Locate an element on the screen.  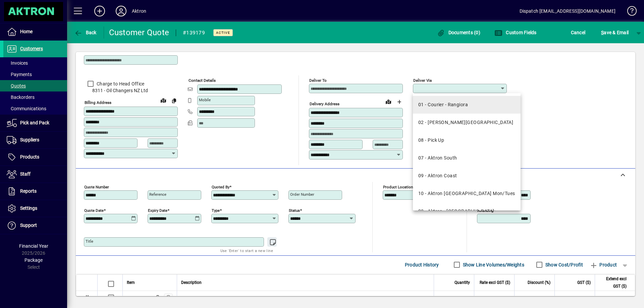
span: Discount (%) is located at coordinates (539, 283).